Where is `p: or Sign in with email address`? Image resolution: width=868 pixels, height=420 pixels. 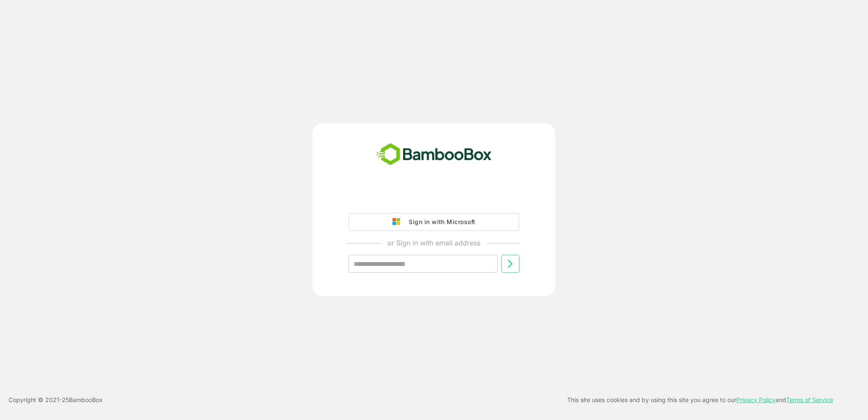
p: or Sign in with email address is located at coordinates (434, 243).